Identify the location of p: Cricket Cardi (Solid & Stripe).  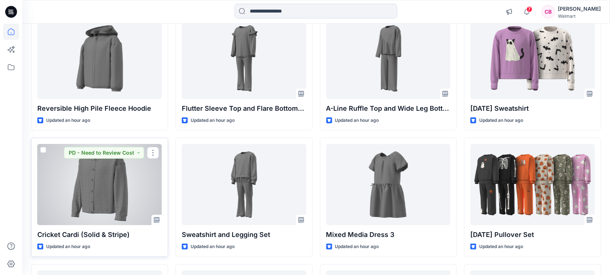
(99, 235).